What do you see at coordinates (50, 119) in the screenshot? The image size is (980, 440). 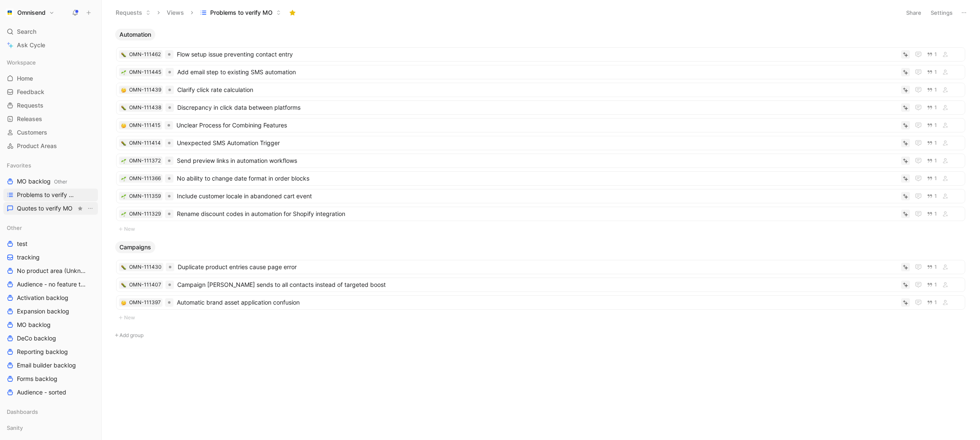 I see `a: Releases` at bounding box center [50, 119].